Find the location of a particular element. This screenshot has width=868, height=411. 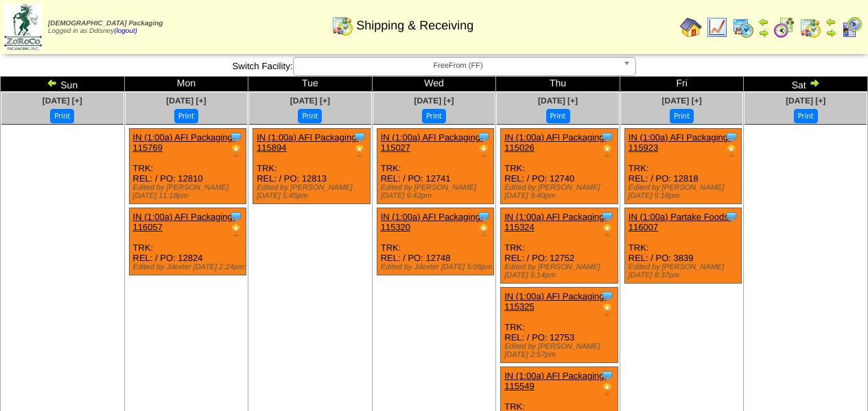

img: calendarblend.gif is located at coordinates (784, 27).